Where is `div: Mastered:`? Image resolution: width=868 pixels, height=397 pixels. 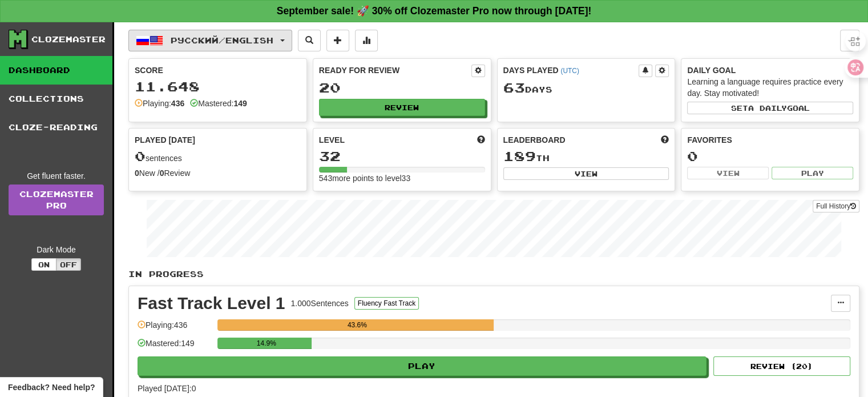
div: Mastered: is located at coordinates (219, 103).